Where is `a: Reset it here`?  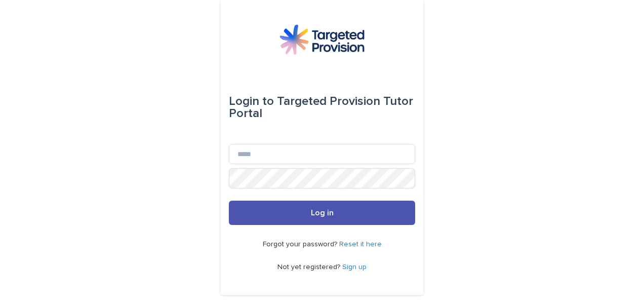 a: Reset it here is located at coordinates (361, 244).